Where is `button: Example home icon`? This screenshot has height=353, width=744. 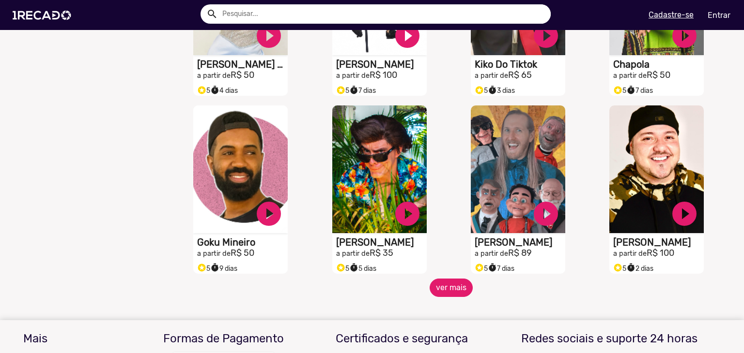 button: Example home icon is located at coordinates (211, 13).